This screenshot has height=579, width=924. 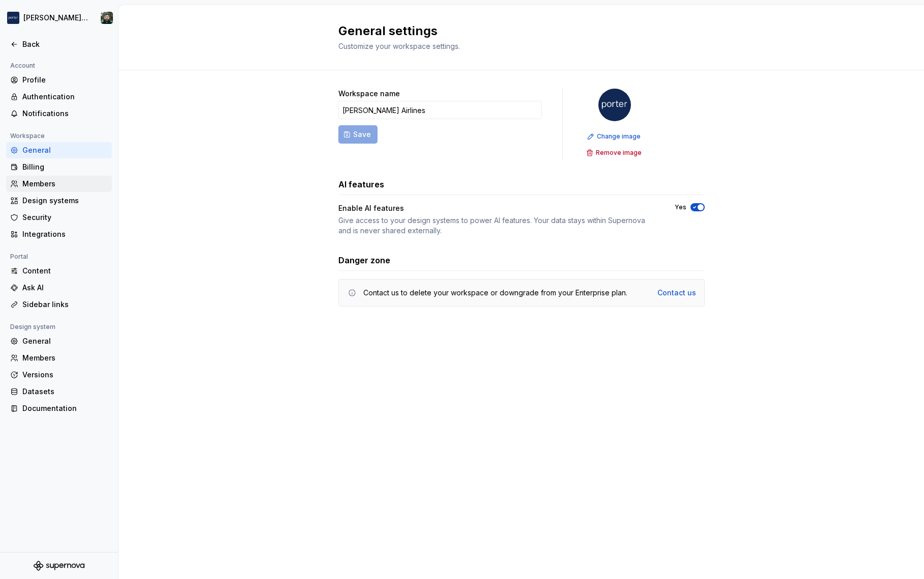 What do you see at coordinates (59, 375) in the screenshot?
I see `a: Versions` at bounding box center [59, 375].